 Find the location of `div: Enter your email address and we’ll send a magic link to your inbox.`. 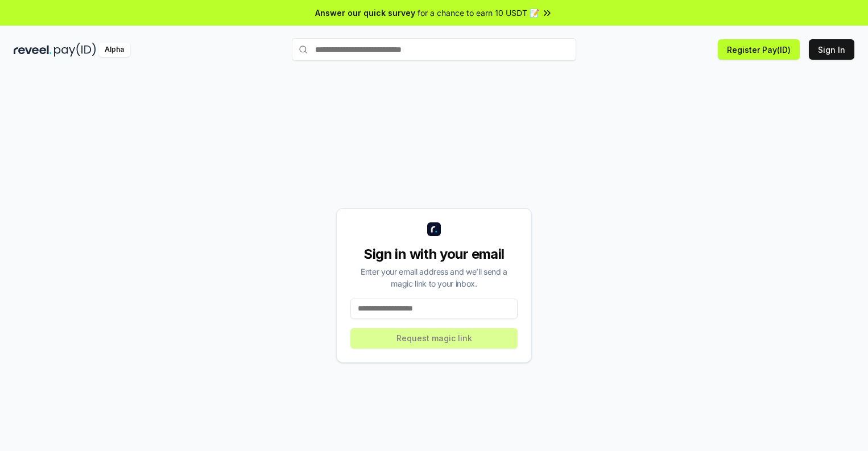

div: Enter your email address and we’ll send a magic link to your inbox. is located at coordinates (434, 278).